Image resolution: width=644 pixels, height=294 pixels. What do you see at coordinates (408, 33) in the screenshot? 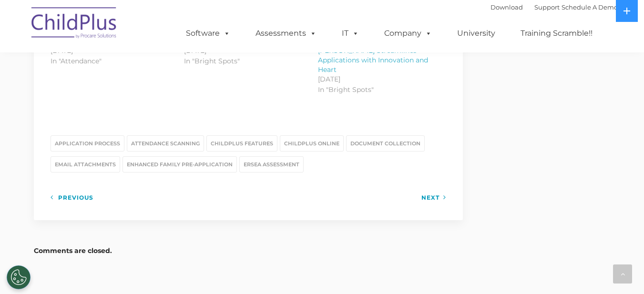
I see `a: Company` at bounding box center [408, 33].